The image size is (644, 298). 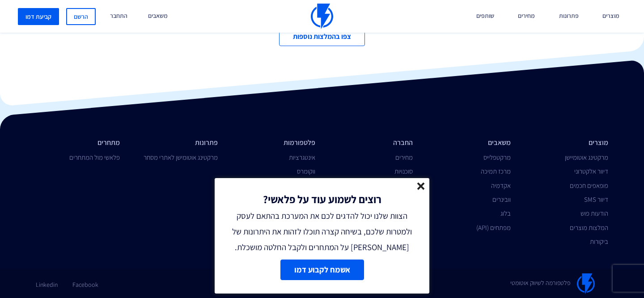 What do you see at coordinates (566, 143) in the screenshot?
I see `li: מוצרים` at bounding box center [566, 143].